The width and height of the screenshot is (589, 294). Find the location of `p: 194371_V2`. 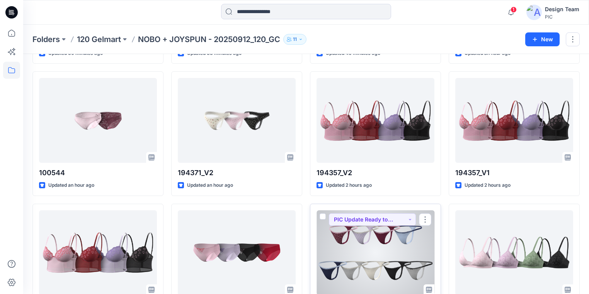

p: 194371_V2 is located at coordinates (236, 173).